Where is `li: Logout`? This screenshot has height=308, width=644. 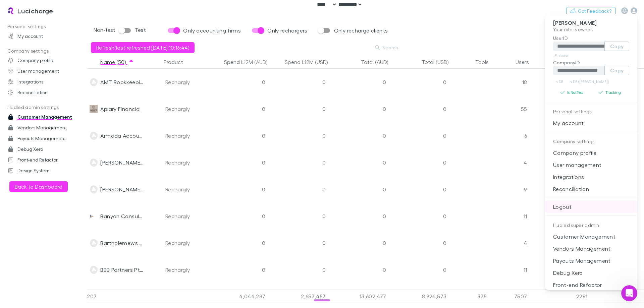
li: Logout is located at coordinates (591, 207).